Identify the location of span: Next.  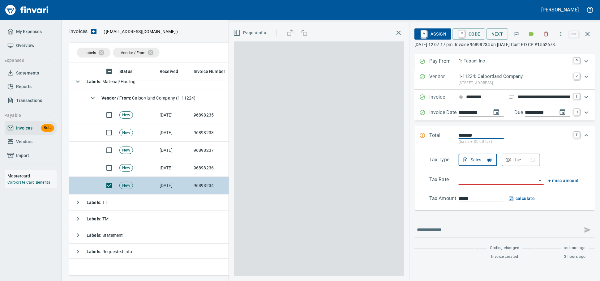
(498, 34).